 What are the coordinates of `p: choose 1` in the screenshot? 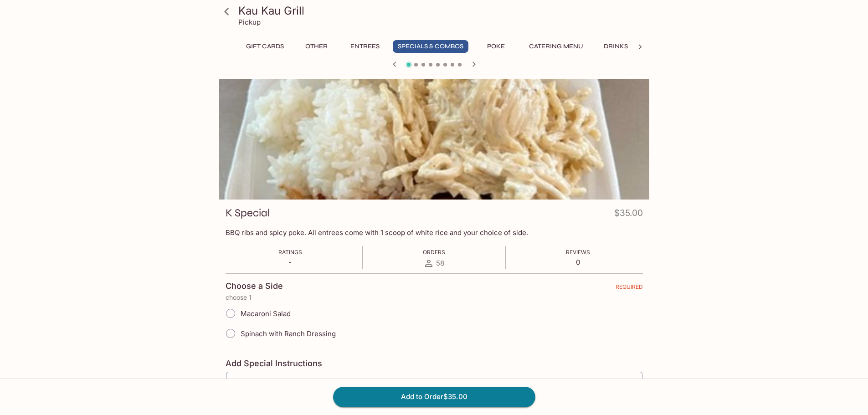 It's located at (434, 298).